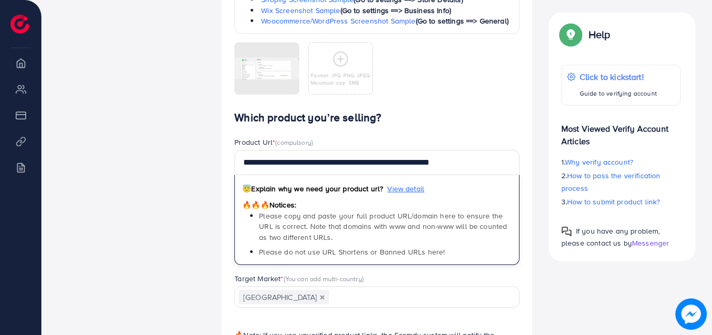 Image resolution: width=712 pixels, height=335 pixels. What do you see at coordinates (273, 142) in the screenshot?
I see `label: Product Url` at bounding box center [273, 142].